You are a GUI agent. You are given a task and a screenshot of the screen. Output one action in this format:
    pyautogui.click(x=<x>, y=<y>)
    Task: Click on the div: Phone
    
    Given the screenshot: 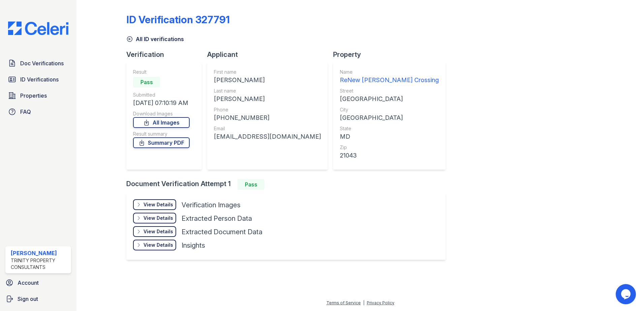 What is the action you would take?
    pyautogui.click(x=267, y=110)
    